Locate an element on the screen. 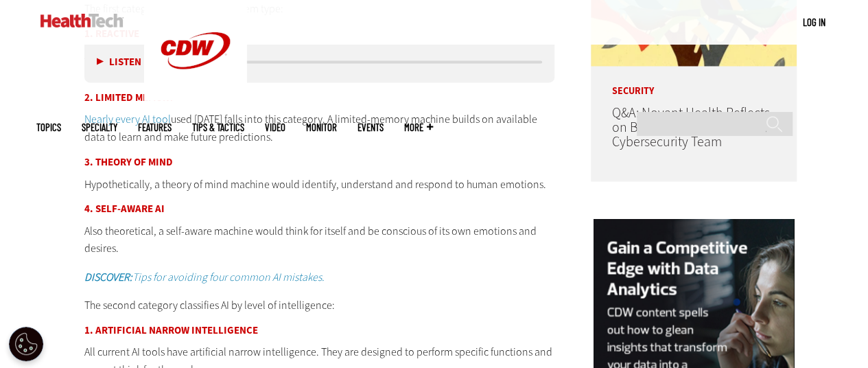  h3: 1. Artificial Narrow Intelligence is located at coordinates (320, 330).